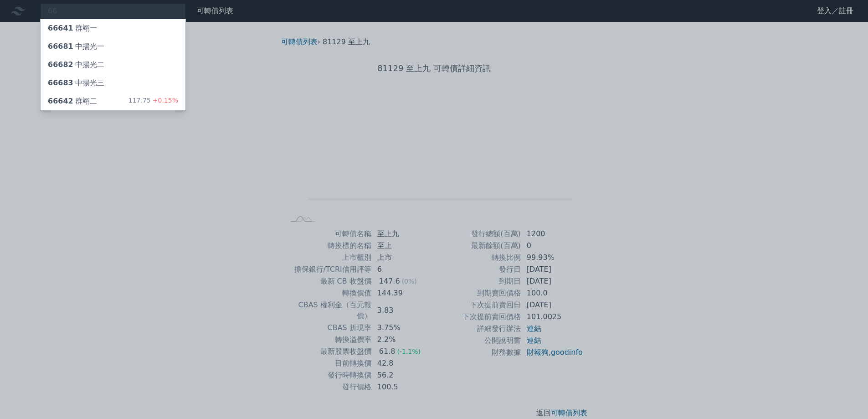  Describe the element at coordinates (61, 82) in the screenshot. I see `span: 66683` at that location.